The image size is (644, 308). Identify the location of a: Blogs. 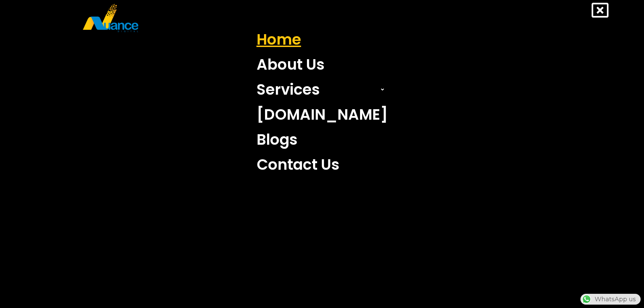
(322, 140).